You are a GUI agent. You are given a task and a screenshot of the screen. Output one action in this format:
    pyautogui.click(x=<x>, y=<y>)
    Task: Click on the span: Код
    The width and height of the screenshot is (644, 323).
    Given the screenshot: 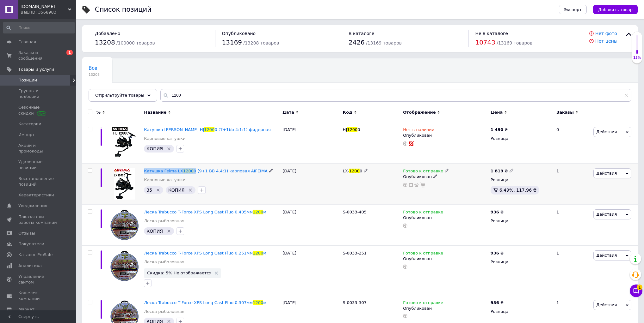 What is the action you would take?
    pyautogui.click(x=347, y=113)
    